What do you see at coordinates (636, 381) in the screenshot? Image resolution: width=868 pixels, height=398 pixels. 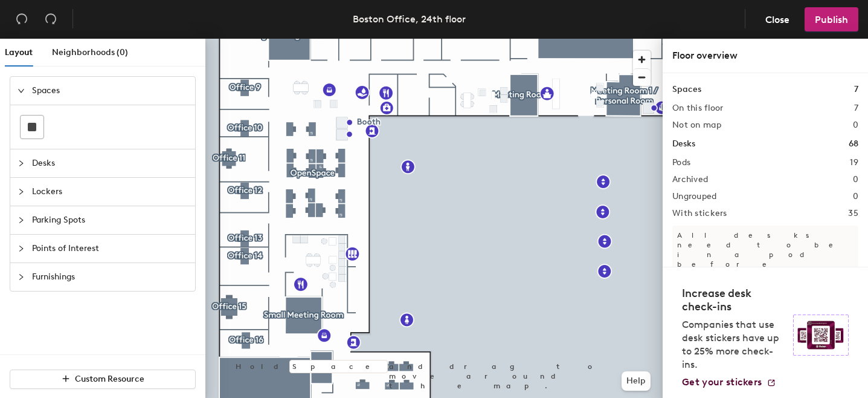 I see `button: Help` at bounding box center [636, 381].